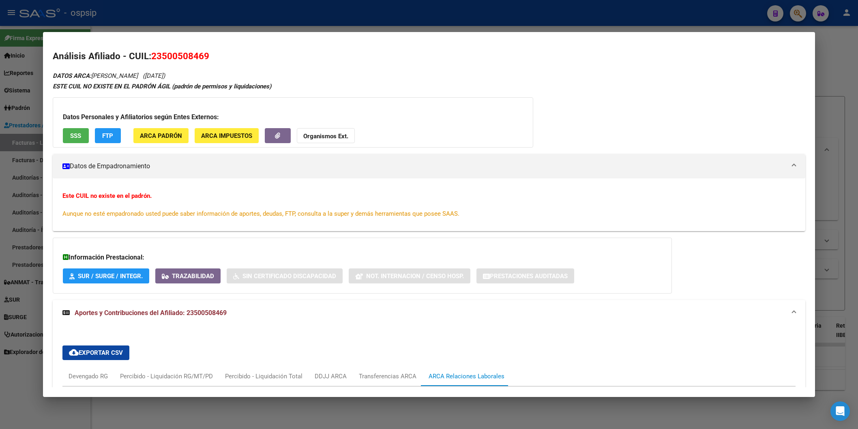  What do you see at coordinates (429, 166) in the screenshot?
I see `mat-expansion-panel-header: Datos de Empadronamiento` at bounding box center [429, 166].